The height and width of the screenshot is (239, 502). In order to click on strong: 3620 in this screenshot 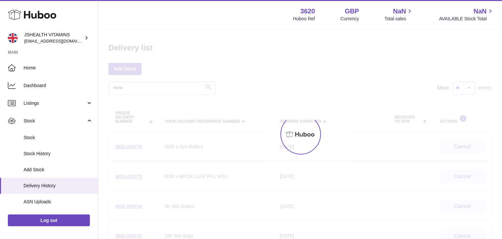, I will do `click(308, 11)`.